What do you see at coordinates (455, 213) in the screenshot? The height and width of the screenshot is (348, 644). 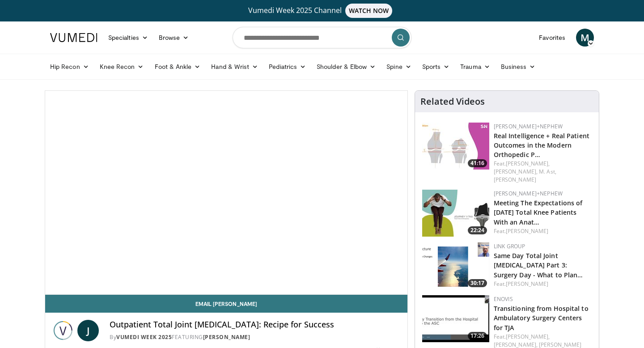 I see `img: 0d2b654a-2a5a-475e-b585-3f5d90f7f6ed.150x105_q85_crop-smart_upscale.jpg` at bounding box center [455, 213].